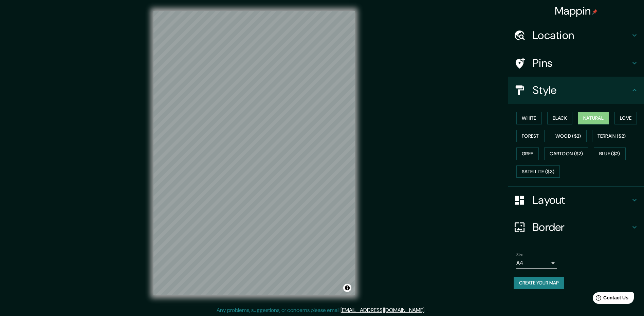  What do you see at coordinates (560, 118) in the screenshot?
I see `button: Black` at bounding box center [560, 118].